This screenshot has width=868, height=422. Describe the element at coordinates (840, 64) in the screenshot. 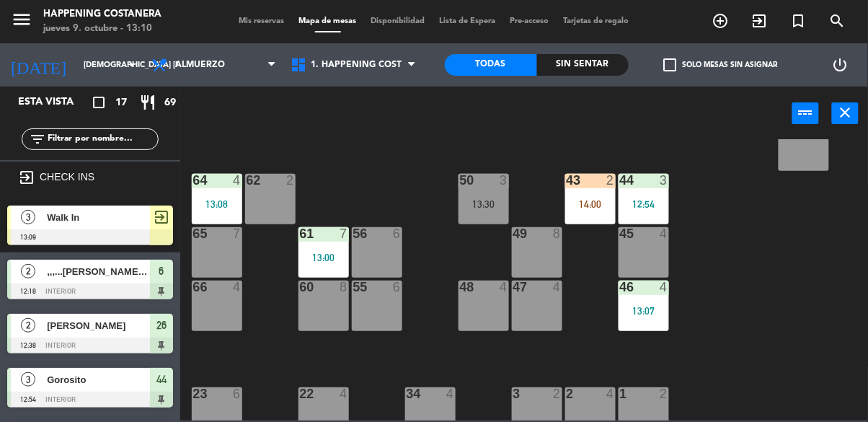

I see `i: power_settings_new` at that location.